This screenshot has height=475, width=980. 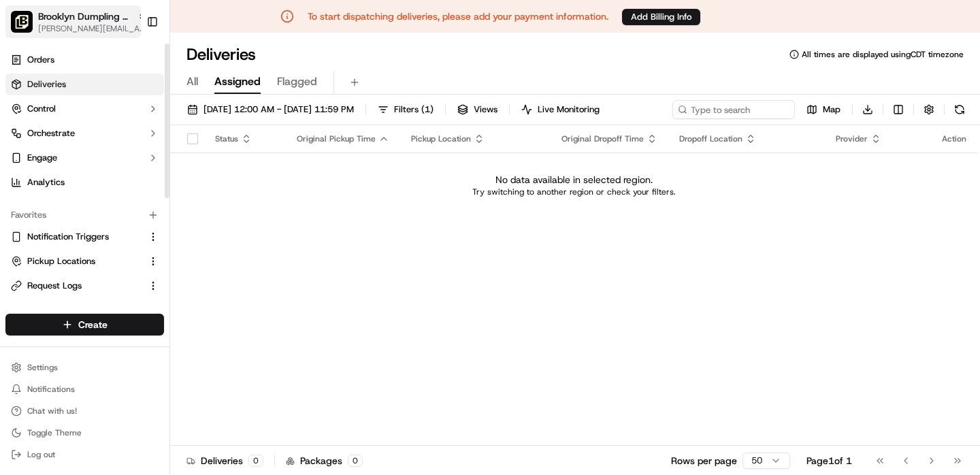 What do you see at coordinates (140, 95) in the screenshot?
I see `input: Got a question? Start typing here...` at bounding box center [140, 95].